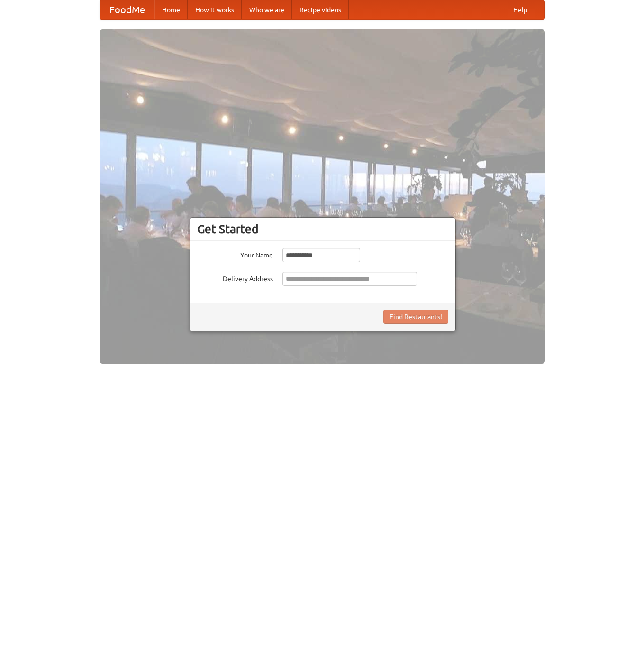  What do you see at coordinates (171, 10) in the screenshot?
I see `a: Home` at bounding box center [171, 10].